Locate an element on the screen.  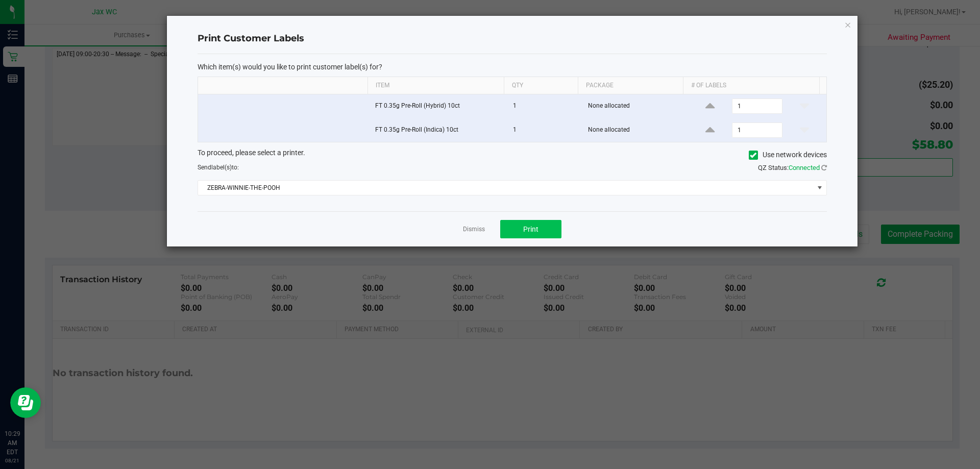
h4: Print Customer Labels is located at coordinates (512, 39).